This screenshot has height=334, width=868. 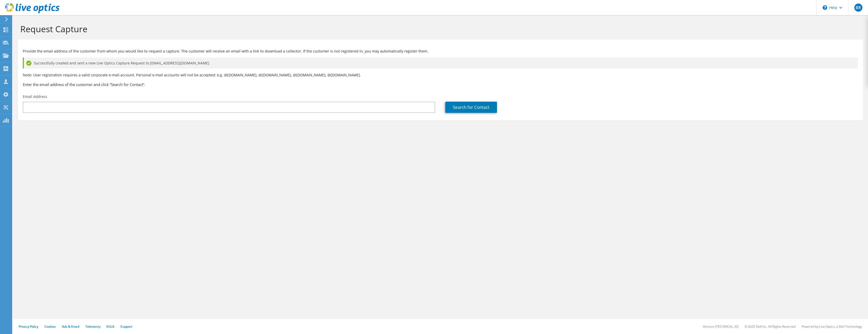 What do you see at coordinates (471, 107) in the screenshot?
I see `a: Search for Contact` at bounding box center [471, 107].